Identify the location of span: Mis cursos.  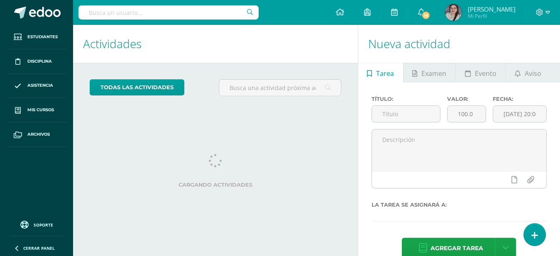
(41, 110).